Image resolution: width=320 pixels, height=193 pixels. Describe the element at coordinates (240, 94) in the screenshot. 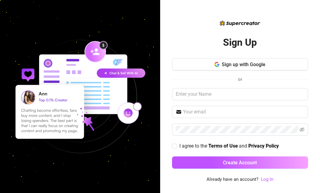

I see `input: Enter your Name` at that location.